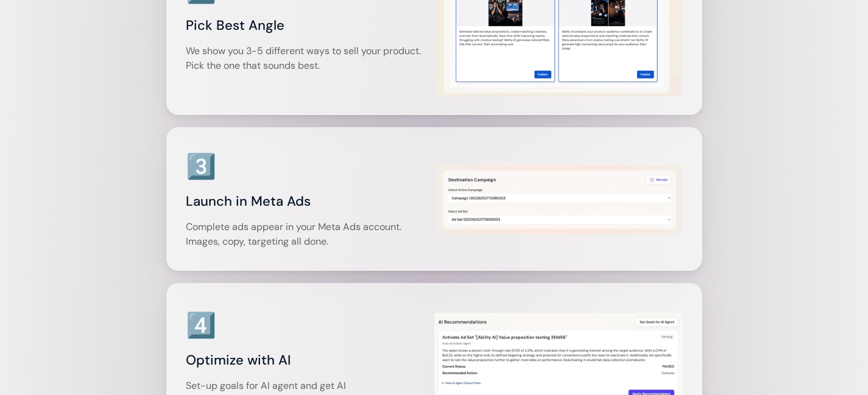  Describe the element at coordinates (309, 58) in the screenshot. I see `p: We show you 3-5 different ways to sell your product. Pick the one that sounds best.` at that location.